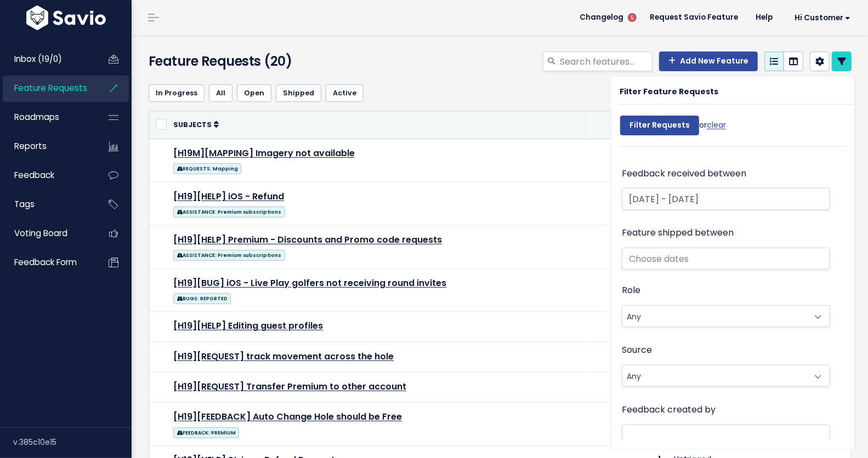  I want to click on a: Subjects, so click(196, 125).